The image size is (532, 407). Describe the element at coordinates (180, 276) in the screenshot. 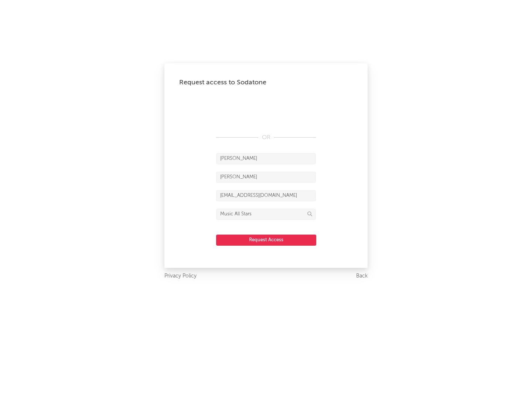

I see `a: Privacy Policy` at that location.